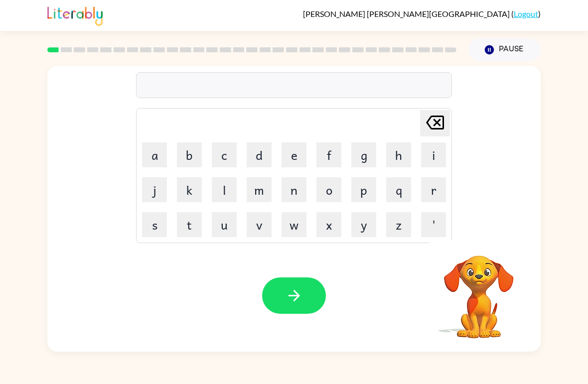 This screenshot has height=384, width=588. Describe the element at coordinates (525, 13) in the screenshot. I see `a: Logout` at that location.